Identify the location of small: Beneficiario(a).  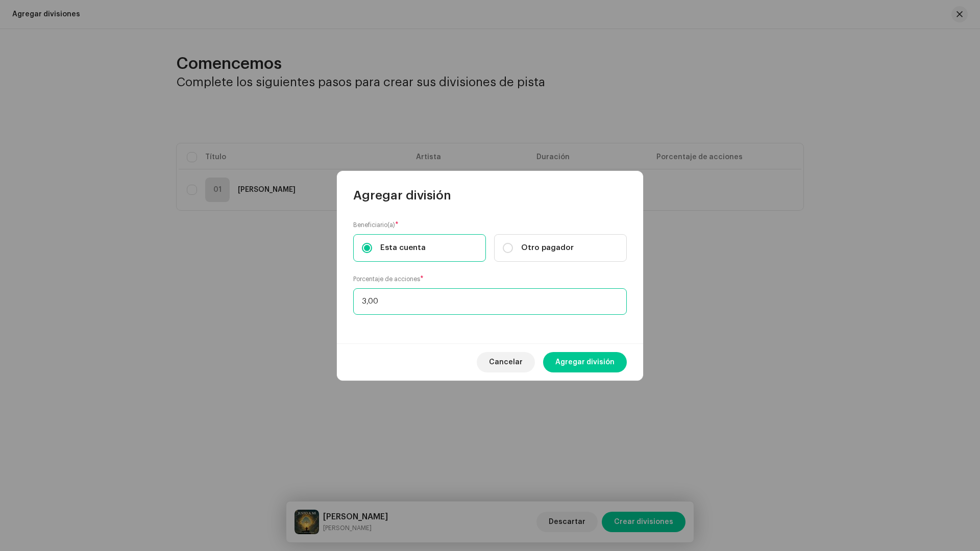
(374, 225).